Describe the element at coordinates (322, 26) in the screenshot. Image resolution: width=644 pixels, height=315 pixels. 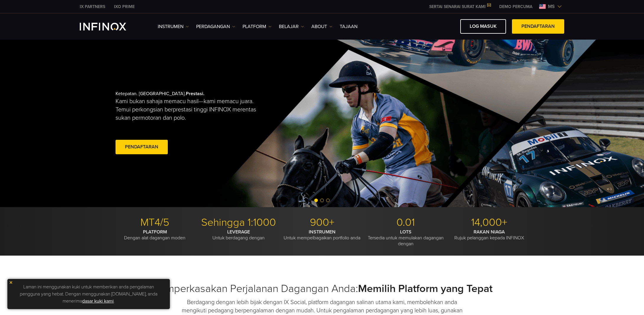
I see `a: ABOUT` at that location.